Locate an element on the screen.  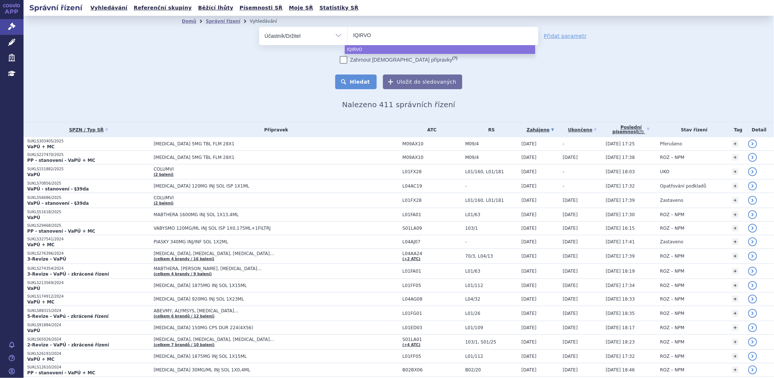
p: SUKLS227470/2025 is located at coordinates (89, 155).